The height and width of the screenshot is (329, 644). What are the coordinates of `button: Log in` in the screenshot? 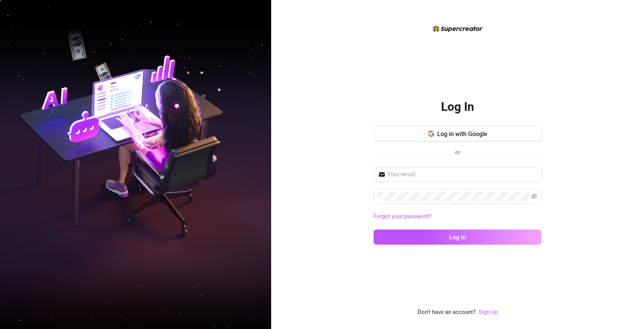 It's located at (458, 237).